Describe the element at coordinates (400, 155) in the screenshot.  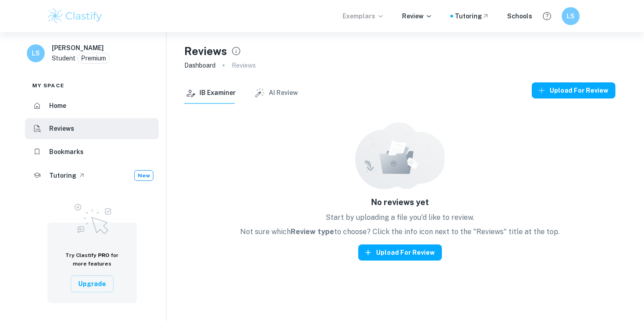
I see `img: No reviews` at that location.